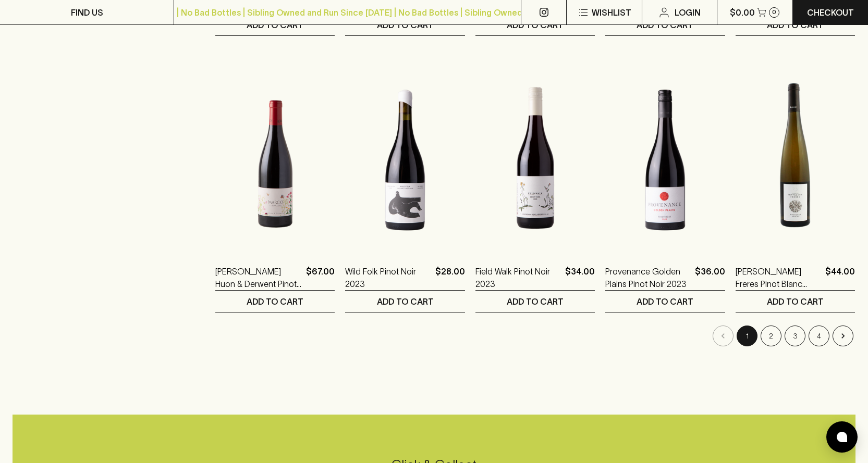 The height and width of the screenshot is (463, 868). What do you see at coordinates (664, 158) in the screenshot?
I see `img: Provenance Golden Plains Pinot Noir 2023` at bounding box center [664, 158].